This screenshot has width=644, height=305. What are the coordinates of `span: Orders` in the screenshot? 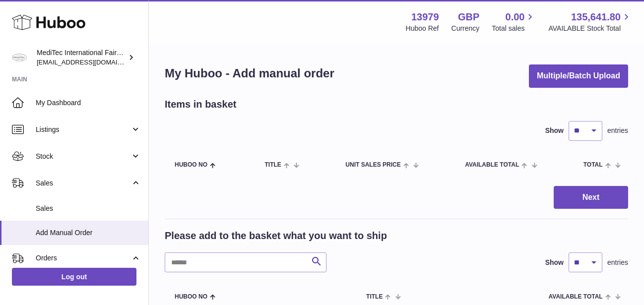 It's located at (83, 258).